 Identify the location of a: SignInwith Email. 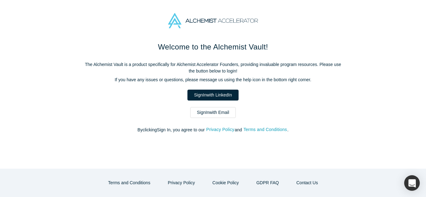
(213, 113).